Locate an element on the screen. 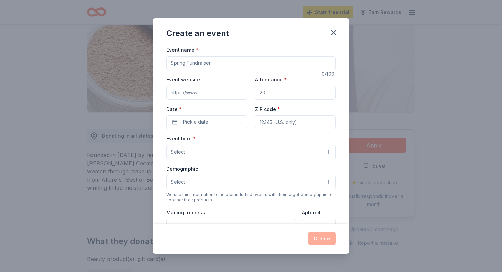  label: Attendance is located at coordinates (271, 80).